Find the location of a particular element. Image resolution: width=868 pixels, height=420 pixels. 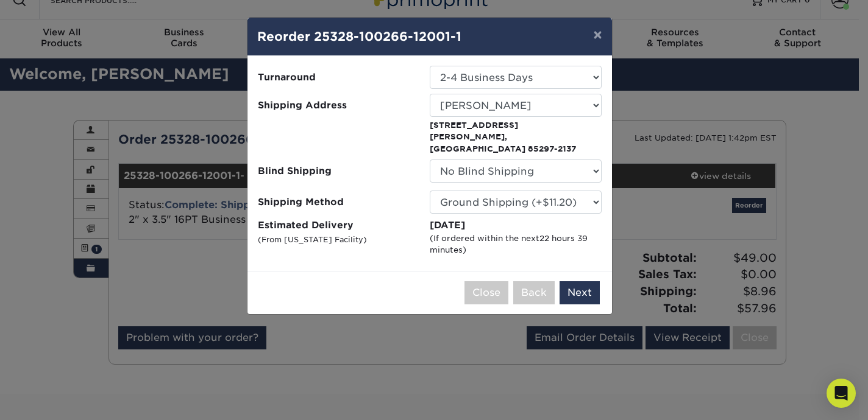

div: Open Intercom Messenger is located at coordinates (841, 393).